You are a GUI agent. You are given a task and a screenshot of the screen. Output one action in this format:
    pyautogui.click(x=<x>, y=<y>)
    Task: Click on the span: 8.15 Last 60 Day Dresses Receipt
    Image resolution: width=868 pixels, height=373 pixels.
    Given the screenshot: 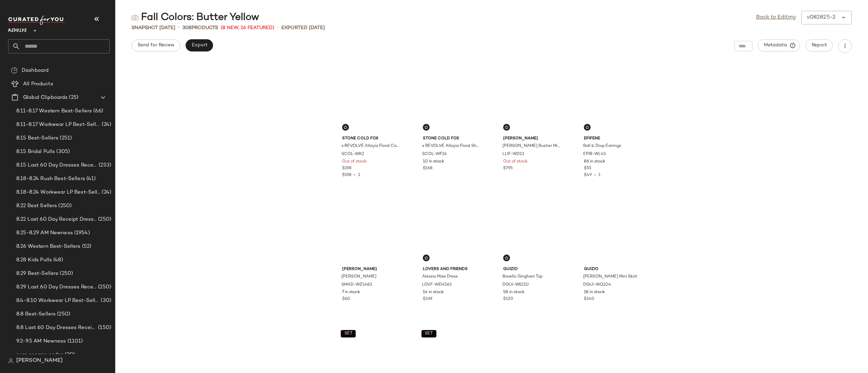 What is the action you would take?
    pyautogui.click(x=57, y=165)
    